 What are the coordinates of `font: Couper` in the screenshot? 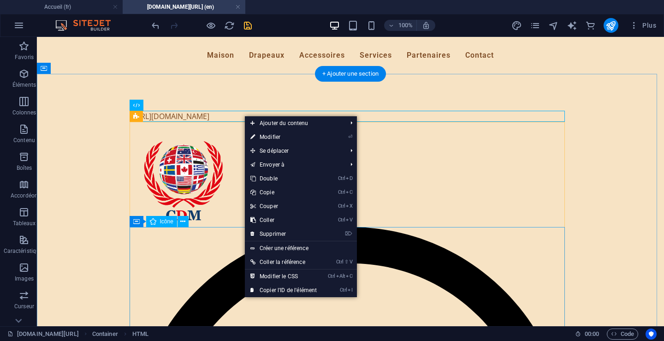 It's located at (269, 206).